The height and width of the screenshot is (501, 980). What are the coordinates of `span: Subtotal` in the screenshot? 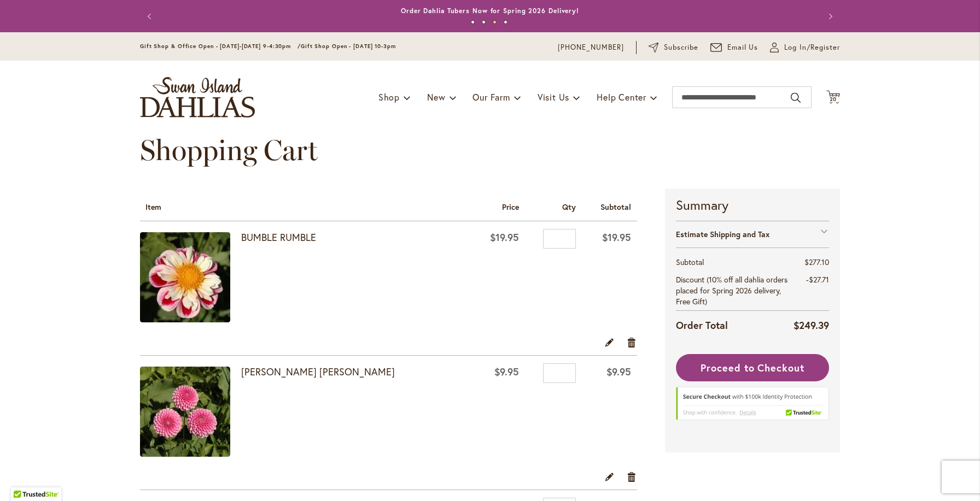 It's located at (616, 207).